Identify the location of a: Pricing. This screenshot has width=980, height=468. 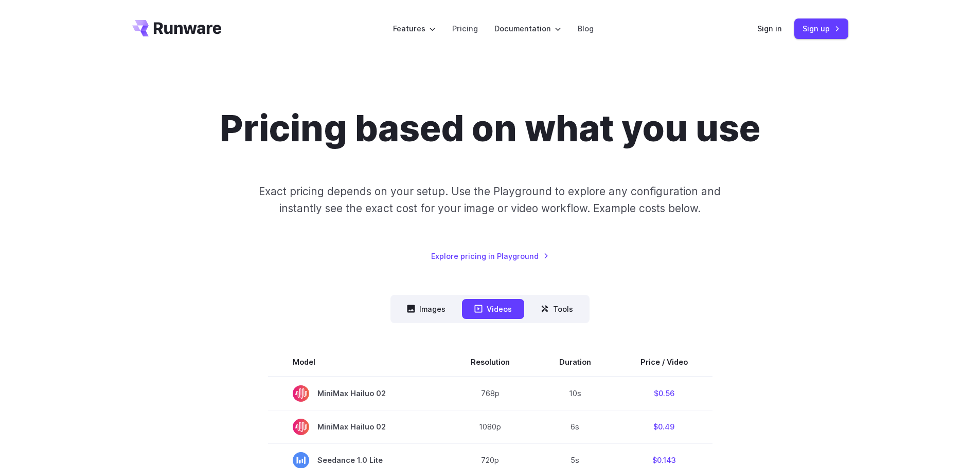
(465, 28).